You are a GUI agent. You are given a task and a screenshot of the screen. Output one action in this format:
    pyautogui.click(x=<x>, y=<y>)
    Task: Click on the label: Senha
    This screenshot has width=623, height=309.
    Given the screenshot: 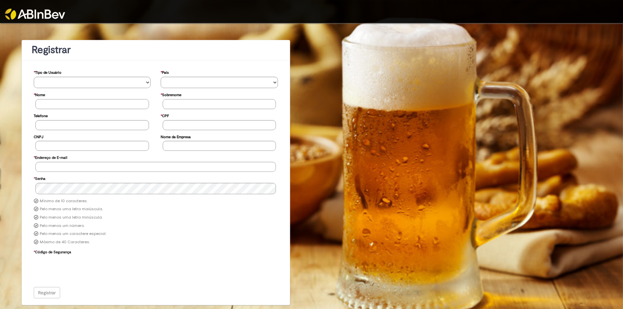 What is the action you would take?
    pyautogui.click(x=39, y=178)
    